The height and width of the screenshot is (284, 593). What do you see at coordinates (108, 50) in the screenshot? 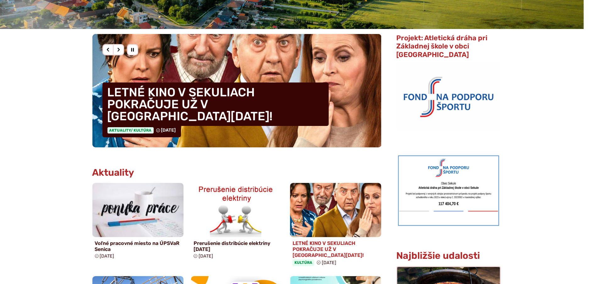
I see `div: Predošlý slajd` at bounding box center [108, 50].